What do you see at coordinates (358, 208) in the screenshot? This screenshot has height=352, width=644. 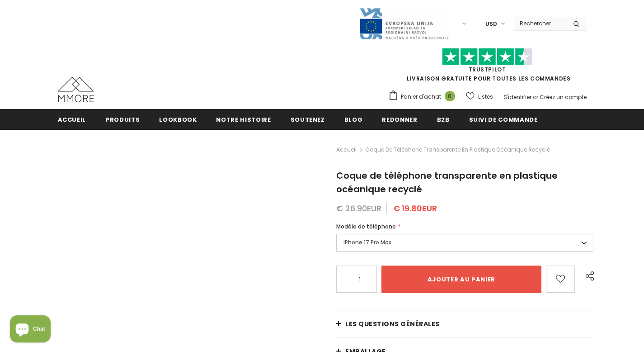 I see `span: € 26.90EUR` at bounding box center [358, 208].